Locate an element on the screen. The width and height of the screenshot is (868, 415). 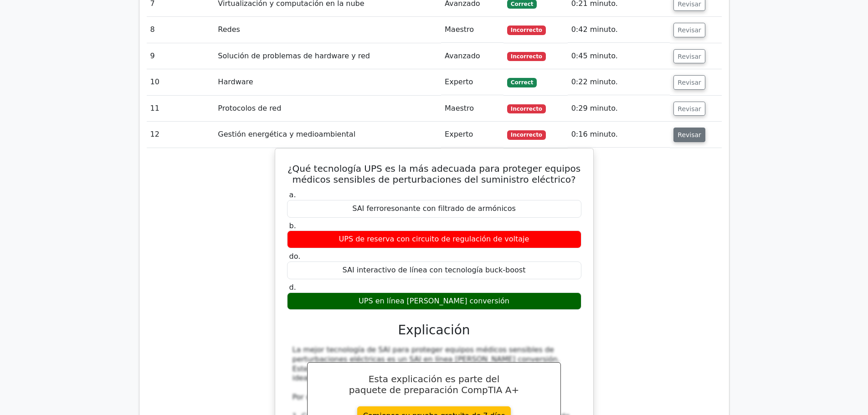
font: Por qué es la mejor opción: is located at coordinates (342, 396).